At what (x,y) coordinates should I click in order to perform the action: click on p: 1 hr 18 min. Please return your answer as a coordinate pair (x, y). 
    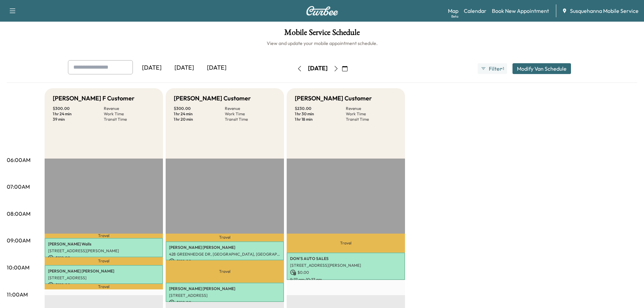
    Looking at the image, I should click on (320, 120).